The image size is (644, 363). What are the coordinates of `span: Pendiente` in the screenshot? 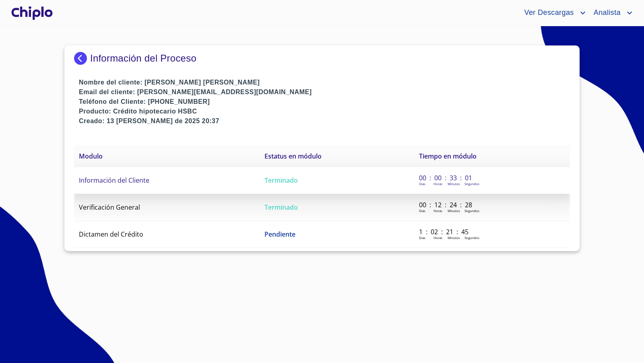 It's located at (280, 234).